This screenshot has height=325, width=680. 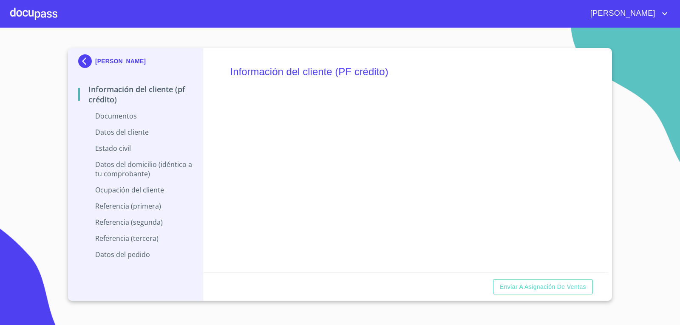 I want to click on p: Información del cliente (PF crédito), so click(x=135, y=94).